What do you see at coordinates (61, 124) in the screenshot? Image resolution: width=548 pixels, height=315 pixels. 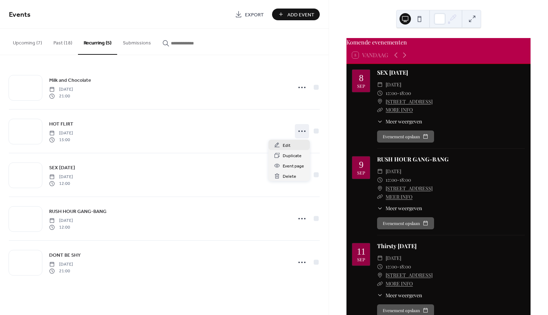 I see `span: HOT FLIRT` at bounding box center [61, 124].